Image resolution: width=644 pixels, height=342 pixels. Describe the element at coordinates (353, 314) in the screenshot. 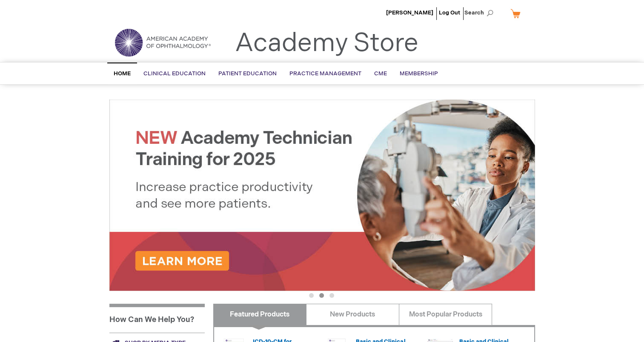

I see `a: New Products` at that location.